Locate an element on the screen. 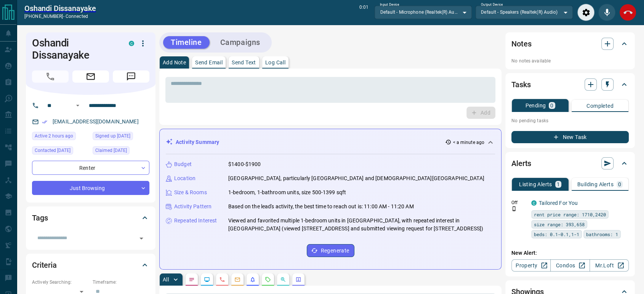 This screenshot has width=644, height=294. div: Tags is located at coordinates (91, 218).